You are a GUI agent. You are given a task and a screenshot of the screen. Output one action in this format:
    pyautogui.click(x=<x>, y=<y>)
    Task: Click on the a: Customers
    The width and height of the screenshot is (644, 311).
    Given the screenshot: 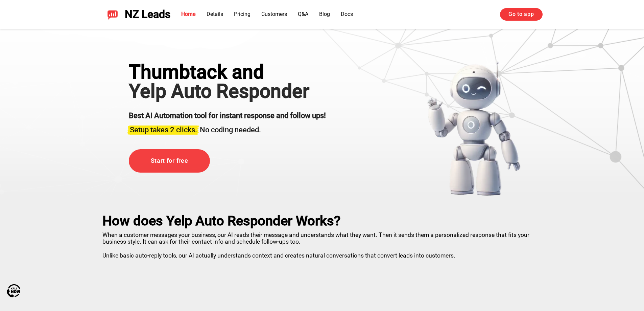 What is the action you would take?
    pyautogui.click(x=274, y=14)
    